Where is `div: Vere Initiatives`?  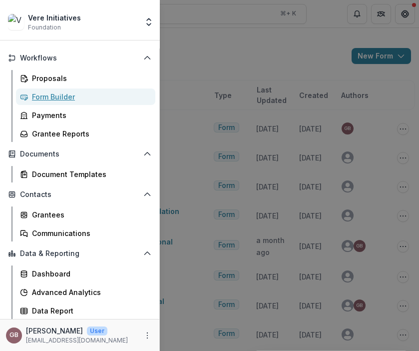
div: Vere Initiatives is located at coordinates (54, 17).